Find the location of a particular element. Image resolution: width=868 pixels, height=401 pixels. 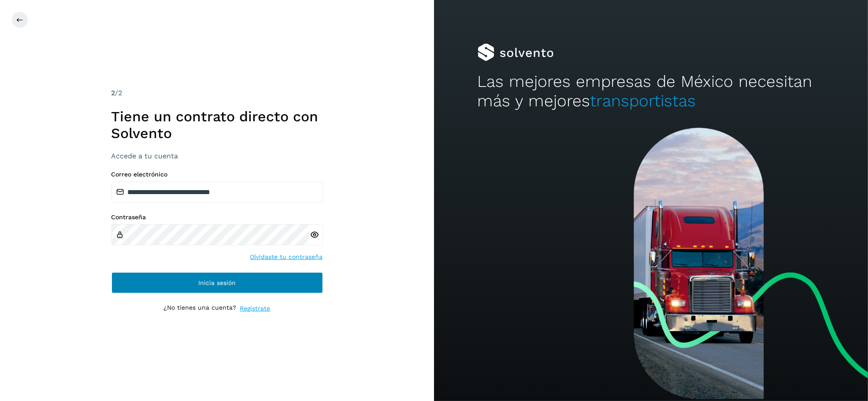

label: Correo electrónico is located at coordinates (218, 174).